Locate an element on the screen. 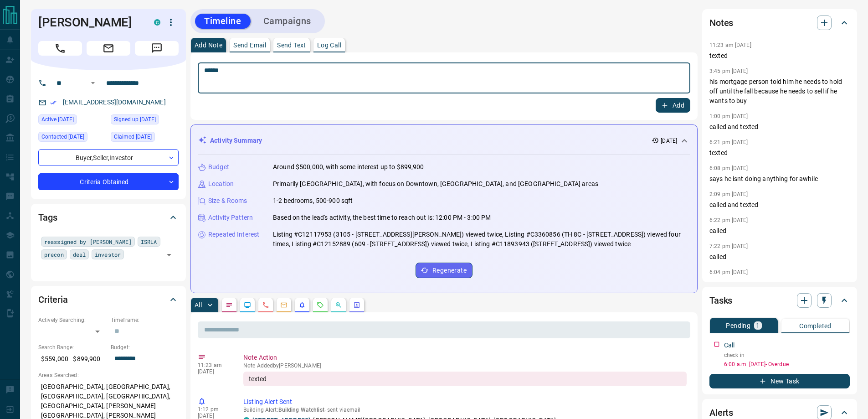 Image resolution: width=868 pixels, height=419 pixels. h2: Notes is located at coordinates (722, 23).